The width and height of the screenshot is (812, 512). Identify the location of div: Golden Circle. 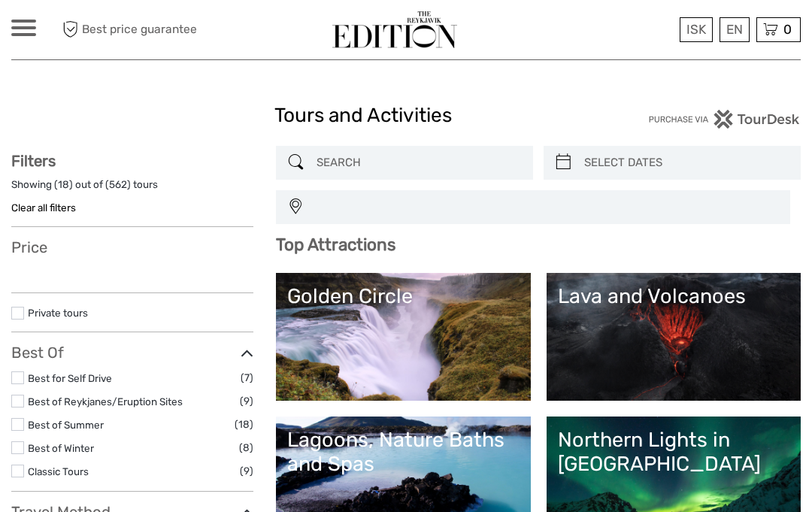
(403, 296).